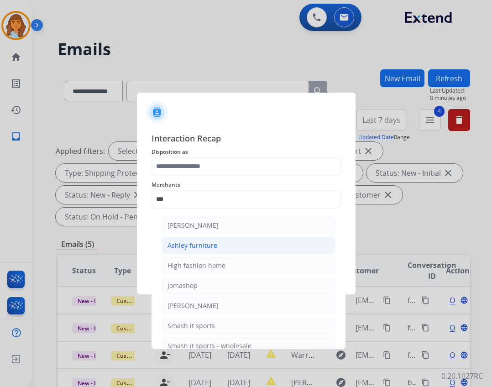  Describe the element at coordinates (246, 139) in the screenshot. I see `span: Interaction Recap` at that location.